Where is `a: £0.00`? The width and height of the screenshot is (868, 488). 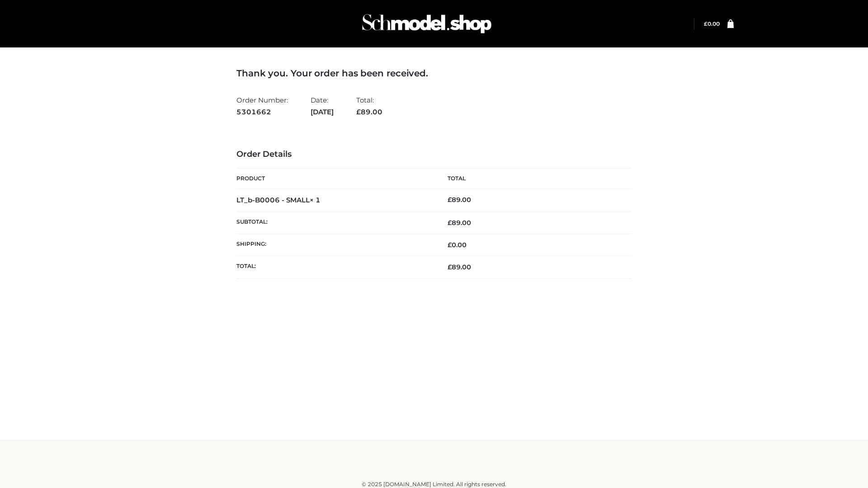 a: £0.00 is located at coordinates (712, 24).